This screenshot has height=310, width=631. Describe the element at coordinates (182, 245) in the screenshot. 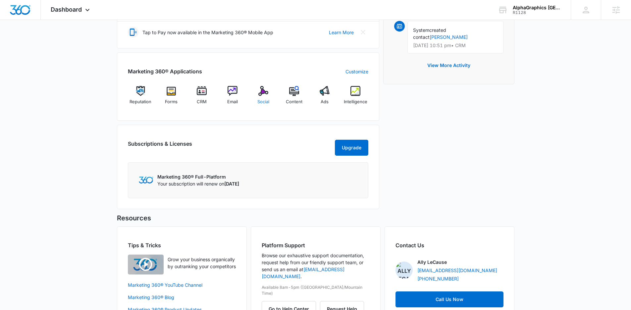

I see `h2: Tips & Tricks` at that location.